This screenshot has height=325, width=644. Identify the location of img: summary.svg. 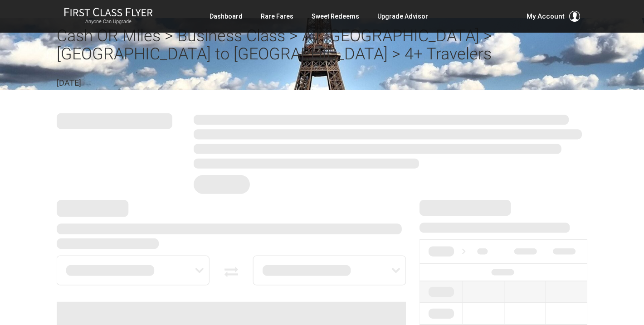
(322, 151).